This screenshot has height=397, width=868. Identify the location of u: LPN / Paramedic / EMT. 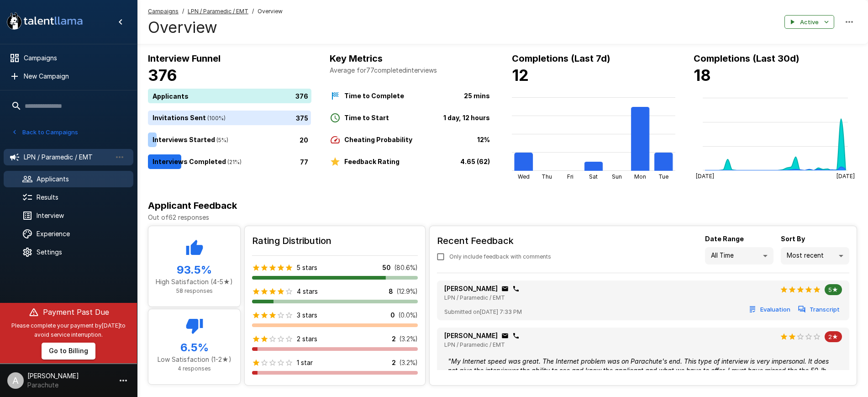
(218, 11).